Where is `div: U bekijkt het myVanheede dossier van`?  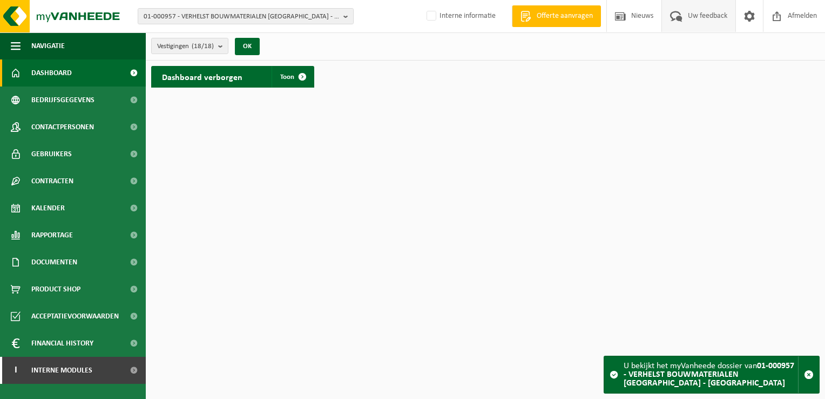 div: U bekijkt het myVanheede dossier van is located at coordinates (711, 374).